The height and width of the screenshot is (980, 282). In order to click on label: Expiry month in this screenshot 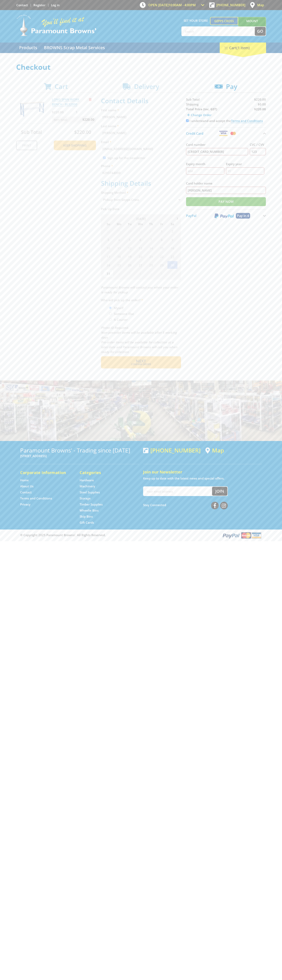, I will do `click(205, 164)`.